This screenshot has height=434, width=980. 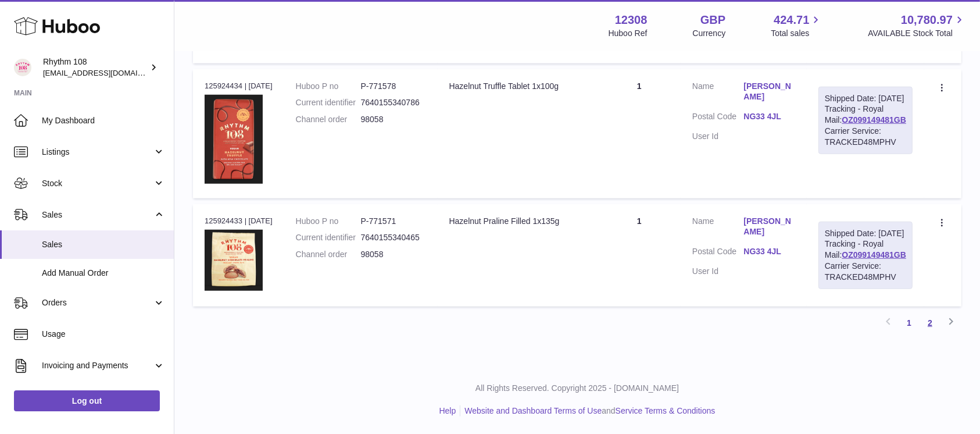 What do you see at coordinates (394, 86) in the screenshot?
I see `dd: P-771578` at bounding box center [394, 86].